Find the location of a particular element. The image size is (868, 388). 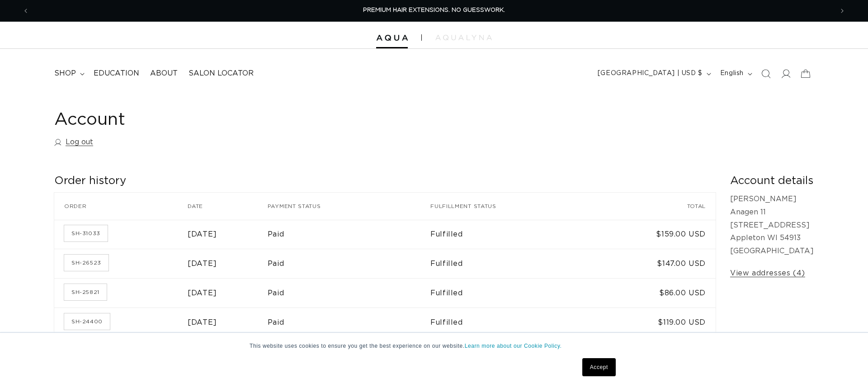

summary: Search is located at coordinates (766, 74).